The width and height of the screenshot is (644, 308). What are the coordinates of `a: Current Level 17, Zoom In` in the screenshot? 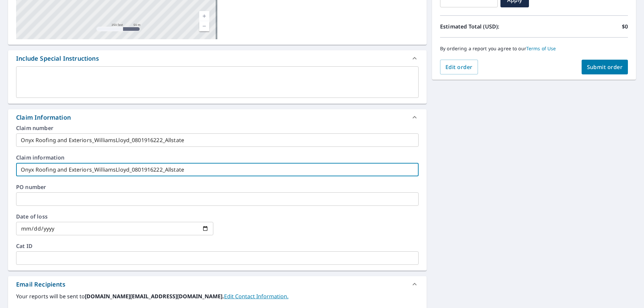 It's located at (204, 16).